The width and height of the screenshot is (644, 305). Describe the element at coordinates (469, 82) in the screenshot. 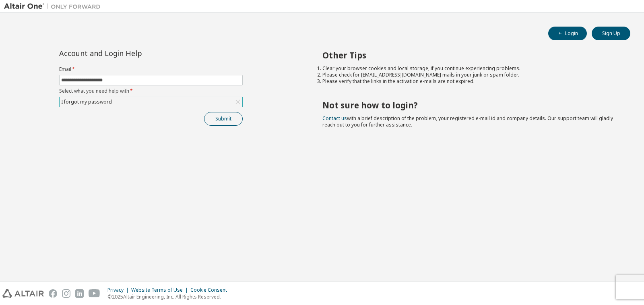

I see `li: Please verify that the links in the activation e-mails are not expired.` at that location.